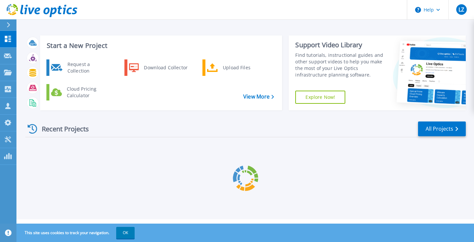  I want to click on a: Explore Now!, so click(320, 97).